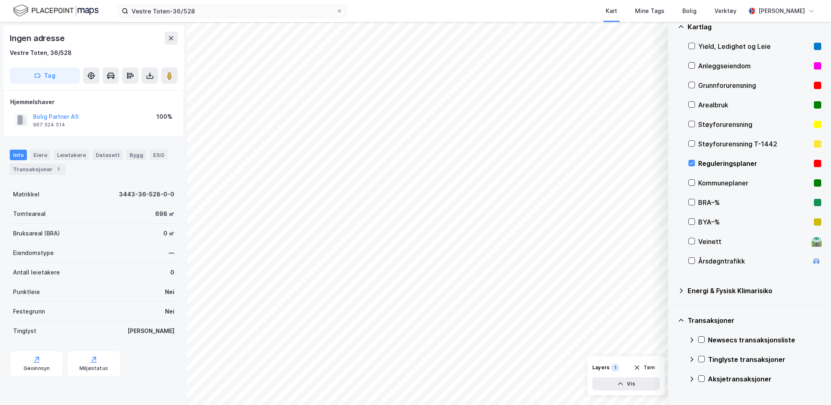 This screenshot has width=831, height=405. What do you see at coordinates (56, 11) in the screenshot?
I see `img: logo.f888ab2527a4732fd821a326f86c7f29.svg` at bounding box center [56, 11].